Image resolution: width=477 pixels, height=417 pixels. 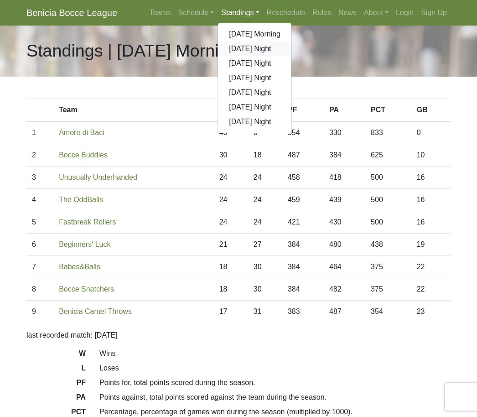 I want to click on a: Rules, so click(x=322, y=13).